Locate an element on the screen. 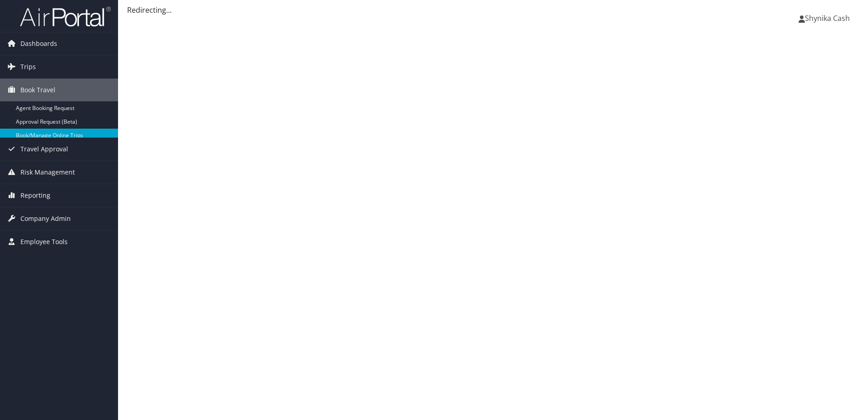 The height and width of the screenshot is (420, 868). span: Risk Management is located at coordinates (47, 172).